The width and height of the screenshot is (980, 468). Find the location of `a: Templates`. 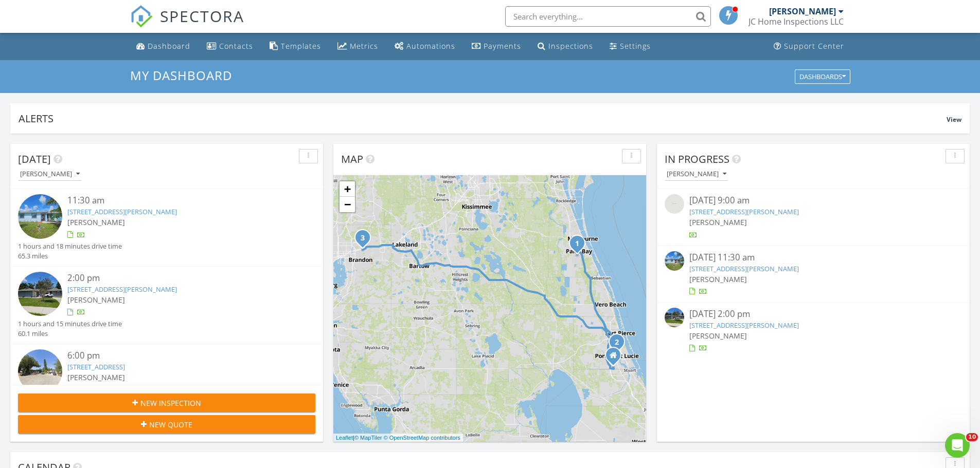

a: Templates is located at coordinates (295, 46).